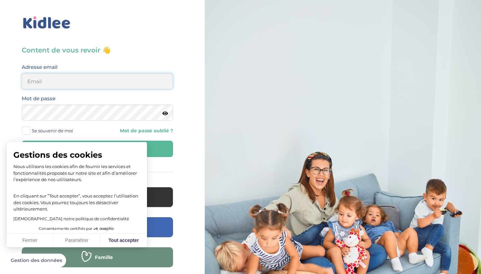  What do you see at coordinates (104, 257) in the screenshot?
I see `span: Famille` at bounding box center [104, 257].